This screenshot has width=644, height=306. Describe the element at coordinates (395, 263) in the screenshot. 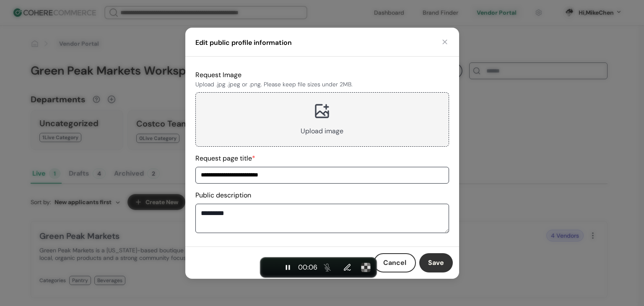

I see `button: Cancel` at that location.